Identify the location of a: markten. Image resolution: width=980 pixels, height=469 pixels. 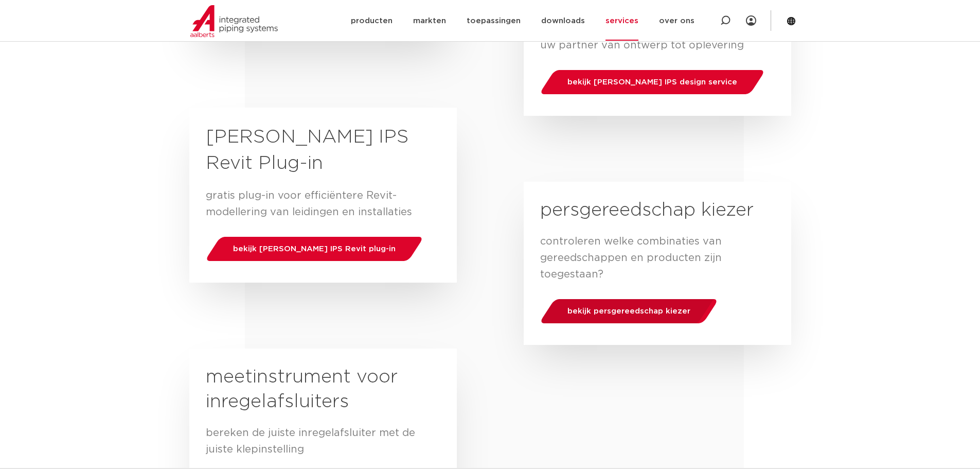
(430, 21).